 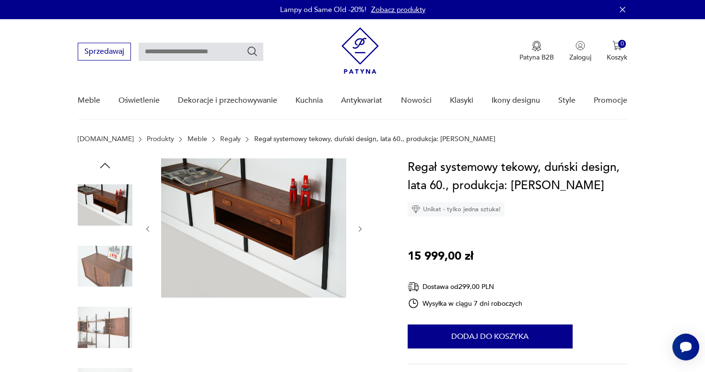 What do you see at coordinates (360, 50) in the screenshot?
I see `img: Patyna - sklep z meblami i dekoracjami vintage` at bounding box center [360, 50].